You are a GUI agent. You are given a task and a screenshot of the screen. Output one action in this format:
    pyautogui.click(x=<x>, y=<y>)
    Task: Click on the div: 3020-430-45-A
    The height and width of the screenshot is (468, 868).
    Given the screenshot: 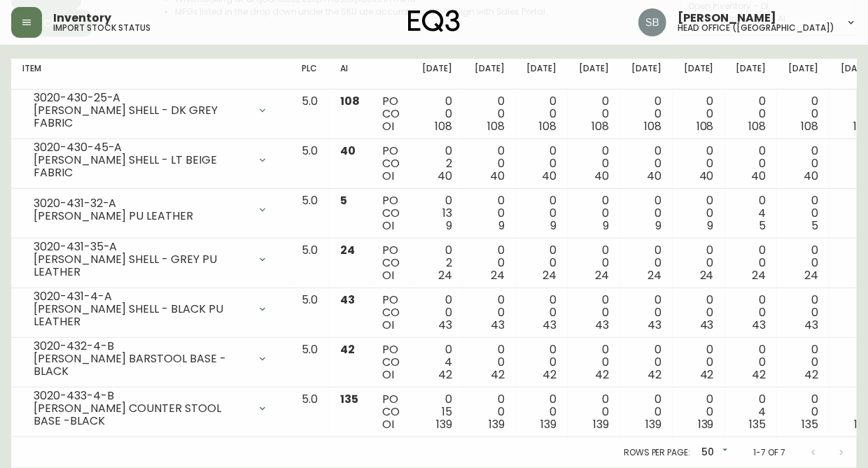 What is the action you would take?
    pyautogui.click(x=140, y=148)
    